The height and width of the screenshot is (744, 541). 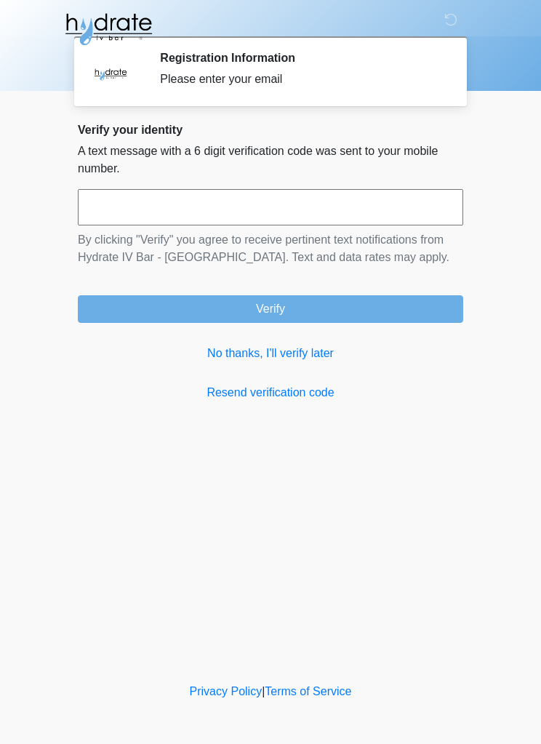 I want to click on button: Verify, so click(x=271, y=309).